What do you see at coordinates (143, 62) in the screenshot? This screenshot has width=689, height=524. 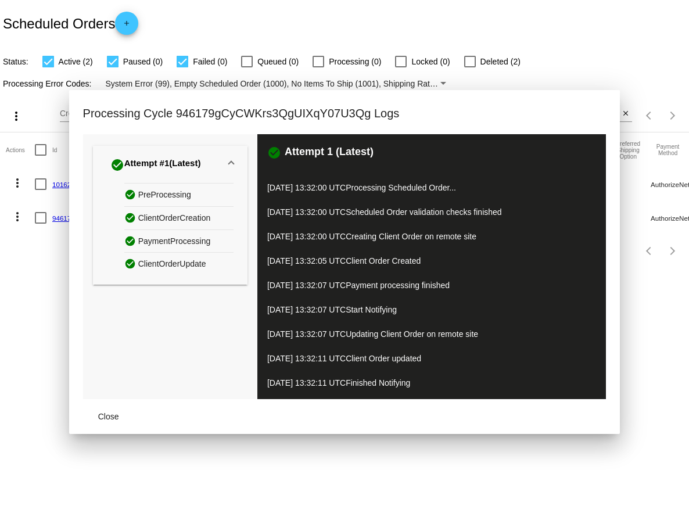 I see `span: Paused (0)` at bounding box center [143, 62].